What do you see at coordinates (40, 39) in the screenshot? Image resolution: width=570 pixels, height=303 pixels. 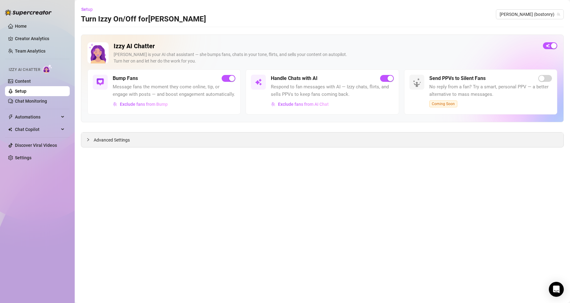 I see `a: Creator Analytics` at bounding box center [40, 39].